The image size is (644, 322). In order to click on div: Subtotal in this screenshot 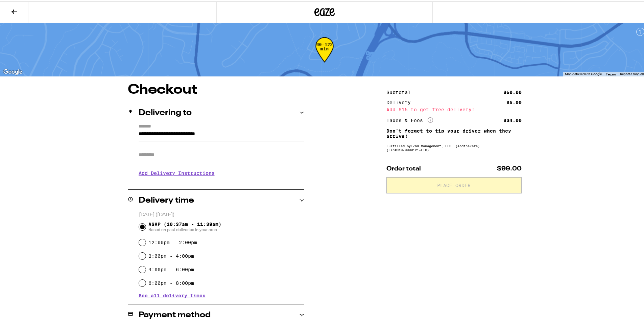, I will do `click(401, 91)`.